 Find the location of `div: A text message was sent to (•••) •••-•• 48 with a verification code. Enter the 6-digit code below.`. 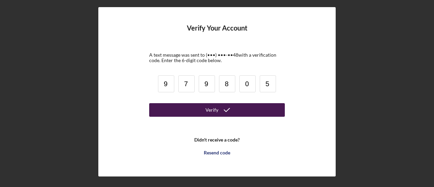

div: A text message was sent to (•••) •••-•• 48 with a verification code. Enter the 6-digit code below. is located at coordinates (217, 58).